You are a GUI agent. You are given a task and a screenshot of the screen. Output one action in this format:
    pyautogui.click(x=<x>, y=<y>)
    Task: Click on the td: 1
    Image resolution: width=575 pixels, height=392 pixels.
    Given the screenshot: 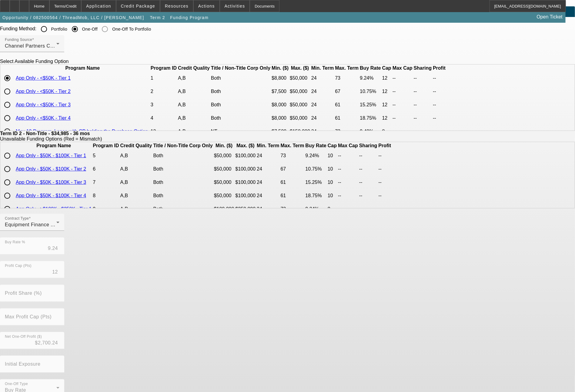 What is the action you would take?
    pyautogui.click(x=163, y=78)
    